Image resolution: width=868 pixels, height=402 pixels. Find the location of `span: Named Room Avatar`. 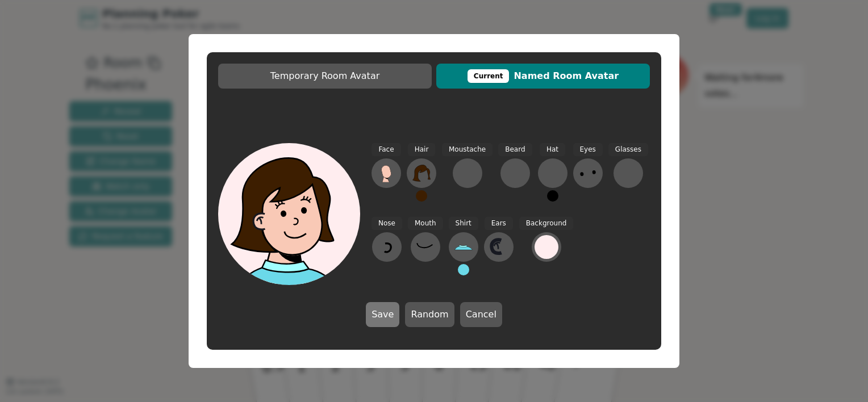

span: Named Room Avatar is located at coordinates (543, 76).